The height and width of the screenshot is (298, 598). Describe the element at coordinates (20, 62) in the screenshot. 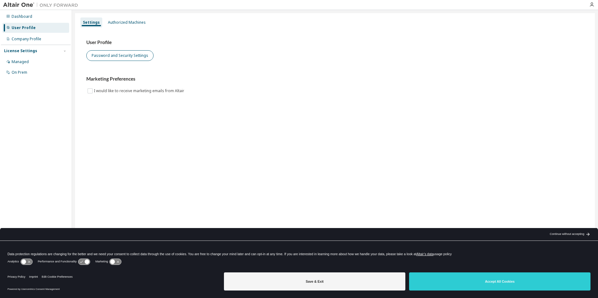

I see `div: Managed` at that location.